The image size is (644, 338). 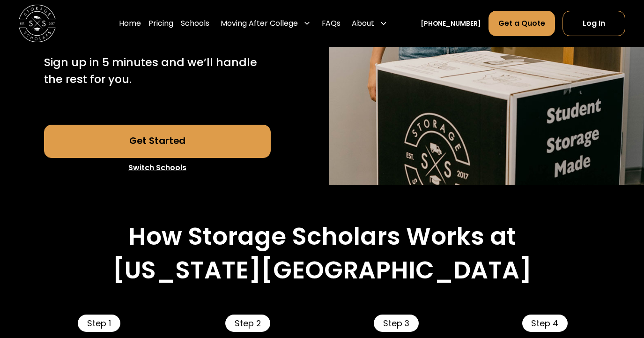 What do you see at coordinates (37, 23) in the screenshot?
I see `img: Storage Scholars main logo` at bounding box center [37, 23].